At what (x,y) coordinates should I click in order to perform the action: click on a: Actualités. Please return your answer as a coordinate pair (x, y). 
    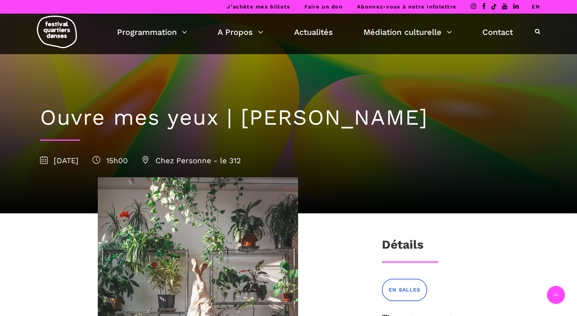
    Looking at the image, I should click on (313, 32).